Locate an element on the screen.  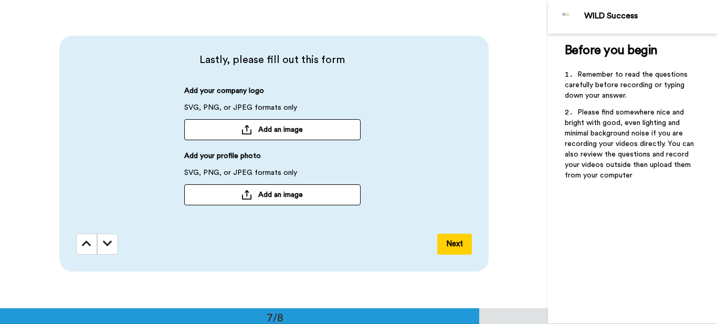
span: Add your profile photo is located at coordinates (223, 159).